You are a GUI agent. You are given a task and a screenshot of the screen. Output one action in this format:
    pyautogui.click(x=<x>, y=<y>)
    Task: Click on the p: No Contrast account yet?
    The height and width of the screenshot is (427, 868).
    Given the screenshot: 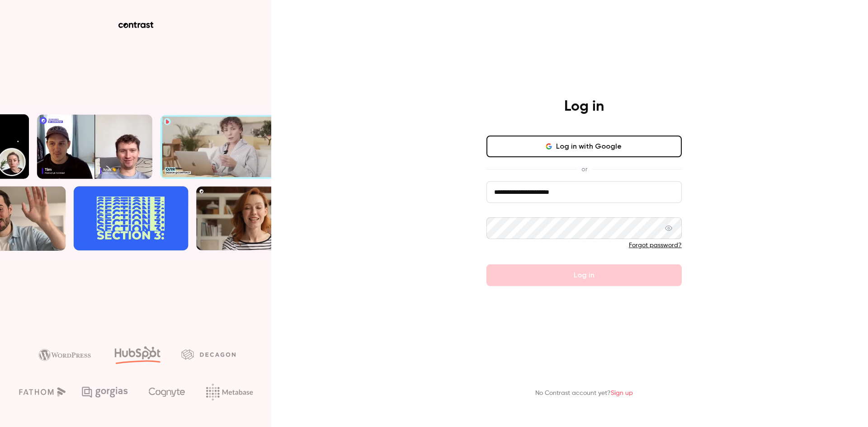 What is the action you would take?
    pyautogui.click(x=584, y=393)
    